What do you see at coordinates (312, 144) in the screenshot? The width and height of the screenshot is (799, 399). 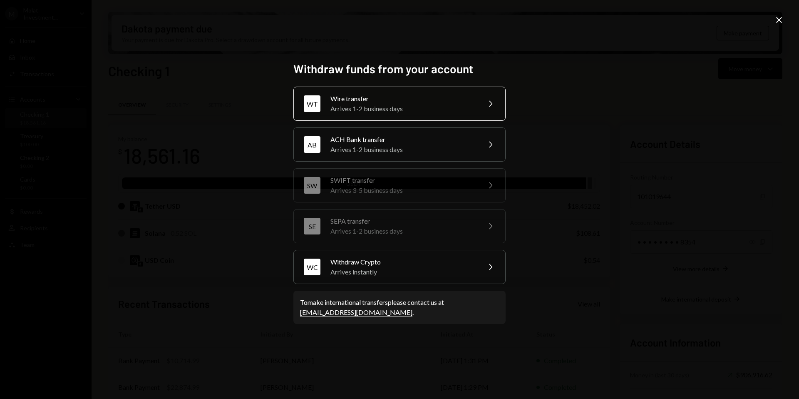 I see `div: AB` at bounding box center [312, 144].